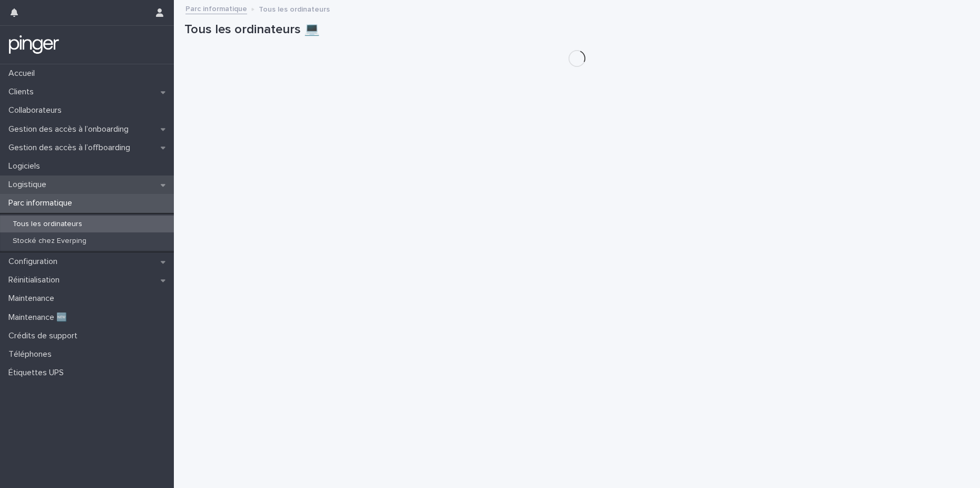  I want to click on p: Maintenance, so click(33, 298).